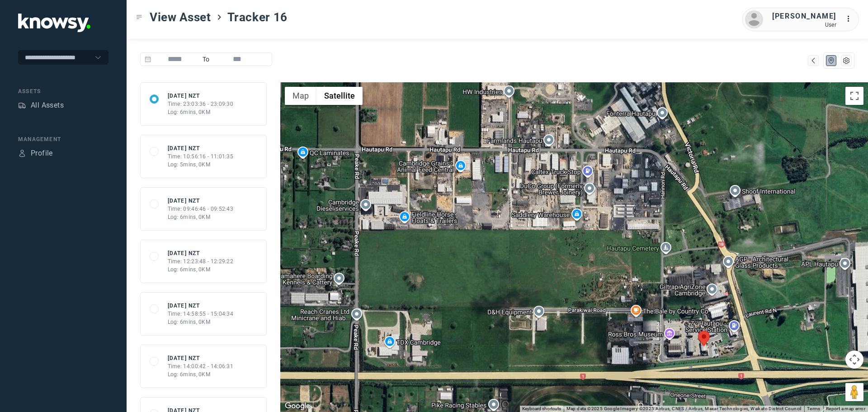  What do you see at coordinates (140, 17) in the screenshot?
I see `div: Toggle Menu` at bounding box center [140, 17].